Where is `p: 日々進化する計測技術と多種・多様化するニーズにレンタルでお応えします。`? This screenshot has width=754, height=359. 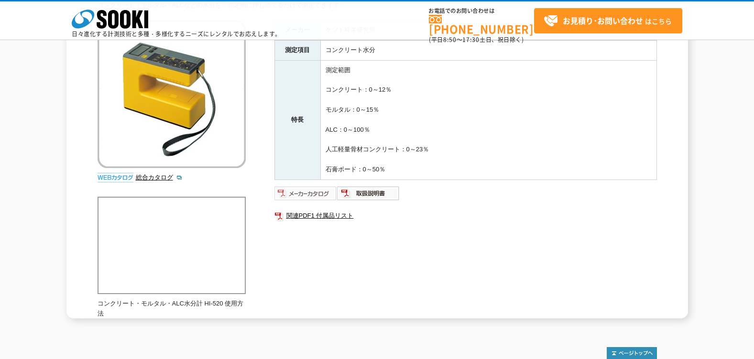 p: 日々進化する計測技術と多種・多様化するニーズにレンタルでお応えします。 is located at coordinates (176, 34).